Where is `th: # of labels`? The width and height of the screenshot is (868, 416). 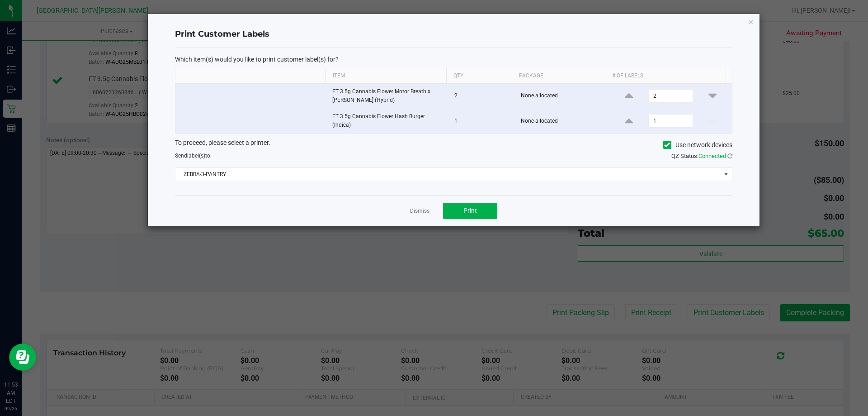 th: # of labels is located at coordinates (665, 76).